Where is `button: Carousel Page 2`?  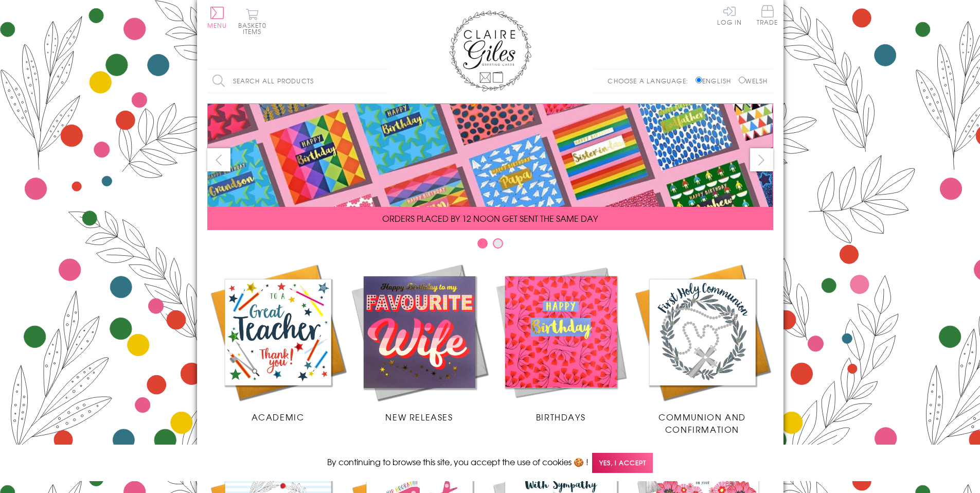
button: Carousel Page 2 is located at coordinates (498, 244).